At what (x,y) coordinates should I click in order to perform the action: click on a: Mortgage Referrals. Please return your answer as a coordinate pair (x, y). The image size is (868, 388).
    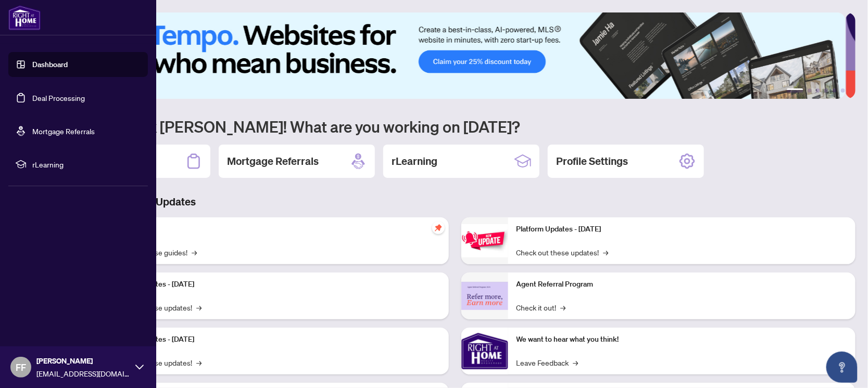
    Looking at the image, I should click on (64, 131).